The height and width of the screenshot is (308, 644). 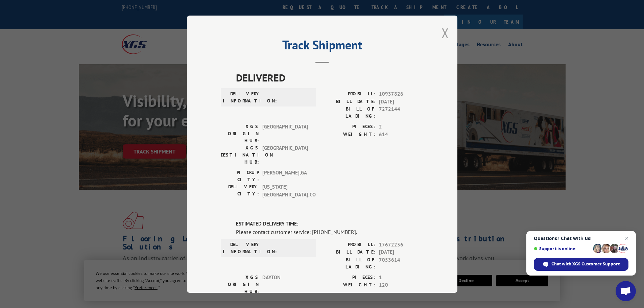 What do you see at coordinates (240, 155) in the screenshot?
I see `label: XGS DESTINATION HUB:` at bounding box center [240, 155].